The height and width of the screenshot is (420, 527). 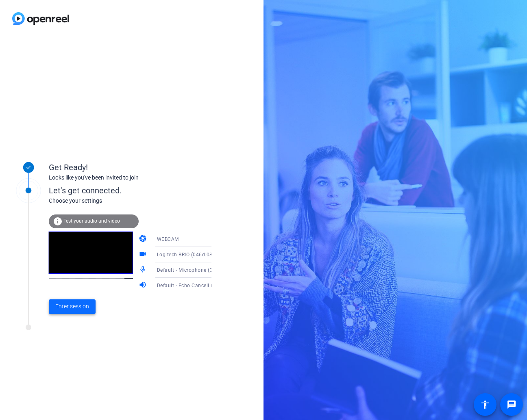 What do you see at coordinates (130, 167) in the screenshot?
I see `div: Get Ready!` at bounding box center [130, 167].